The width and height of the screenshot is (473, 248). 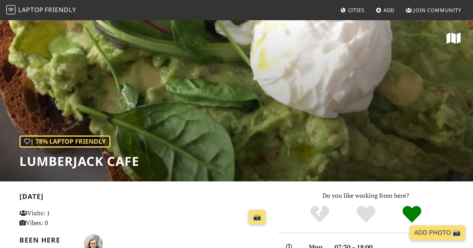 I want to click on a: LaptopFriendly LaptopFriendly, so click(x=41, y=10).